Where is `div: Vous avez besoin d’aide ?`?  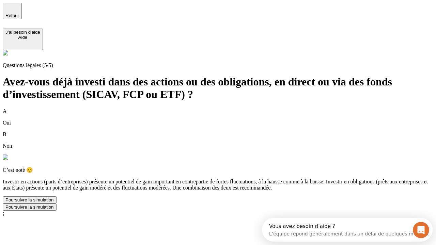
div: Vous avez besoin d’aide ? is located at coordinates (87, 9).